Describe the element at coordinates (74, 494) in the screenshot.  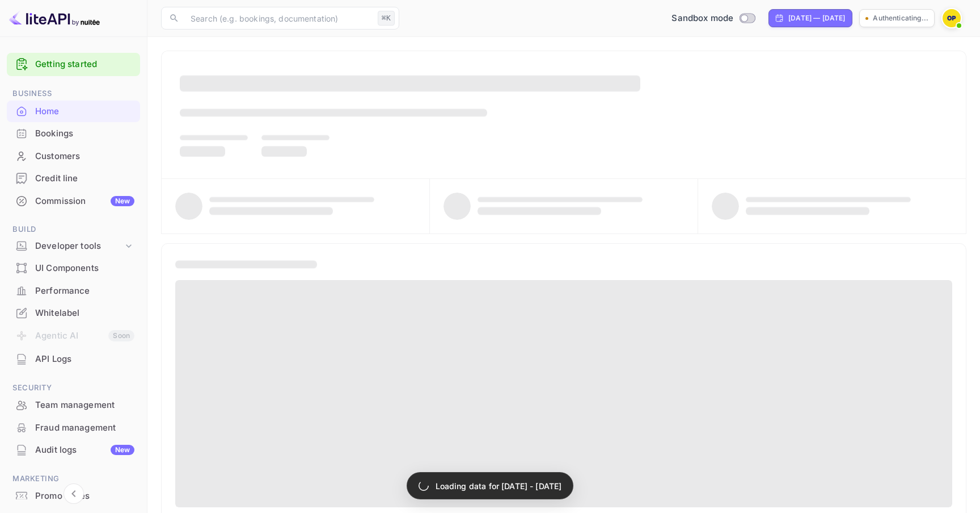
I see `button: Collapse navigation` at that location.